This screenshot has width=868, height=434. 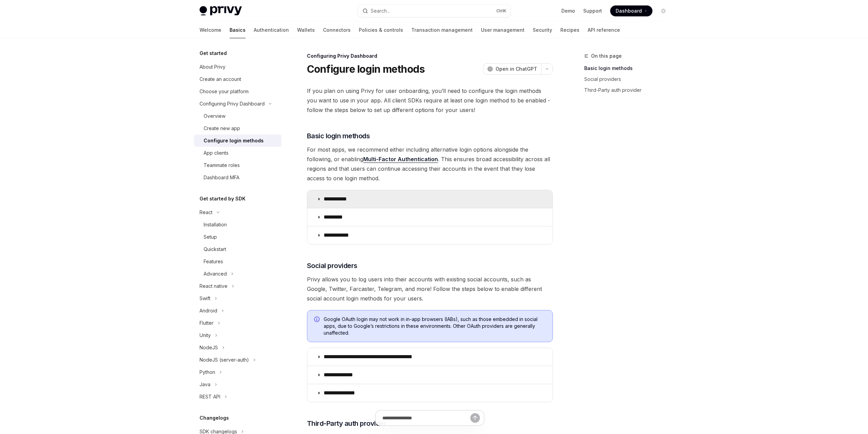 What do you see at coordinates (237, 30) in the screenshot?
I see `a: Basics` at bounding box center [237, 30].